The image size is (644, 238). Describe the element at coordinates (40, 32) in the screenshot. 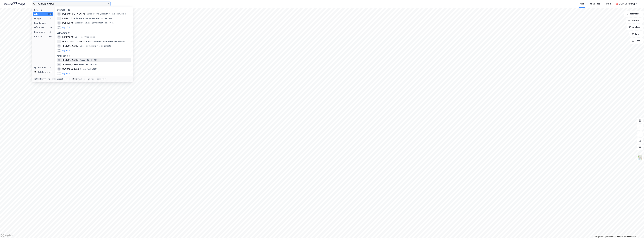

I see `div: Leietakere` at that location.